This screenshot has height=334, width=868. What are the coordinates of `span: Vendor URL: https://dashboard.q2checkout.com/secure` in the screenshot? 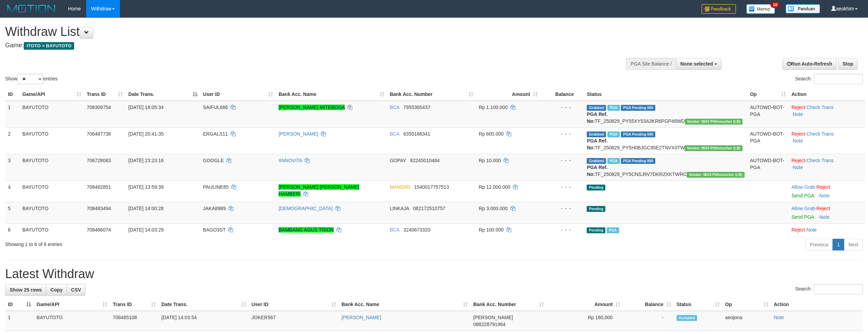 It's located at (715, 175).